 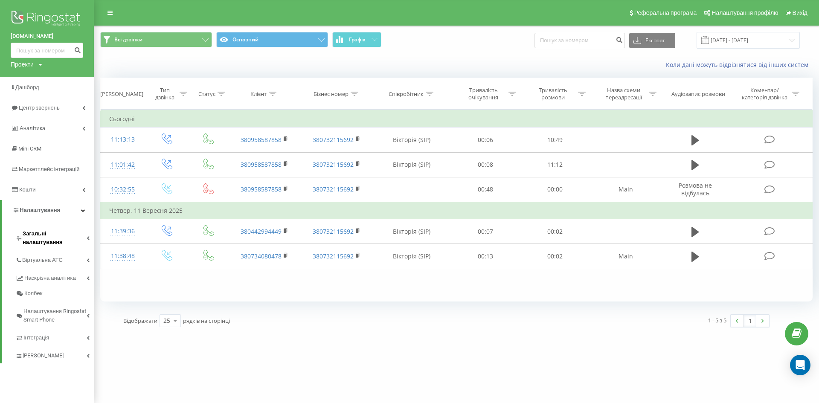 What do you see at coordinates (272, 40) in the screenshot?
I see `button: Основний` at bounding box center [272, 40].